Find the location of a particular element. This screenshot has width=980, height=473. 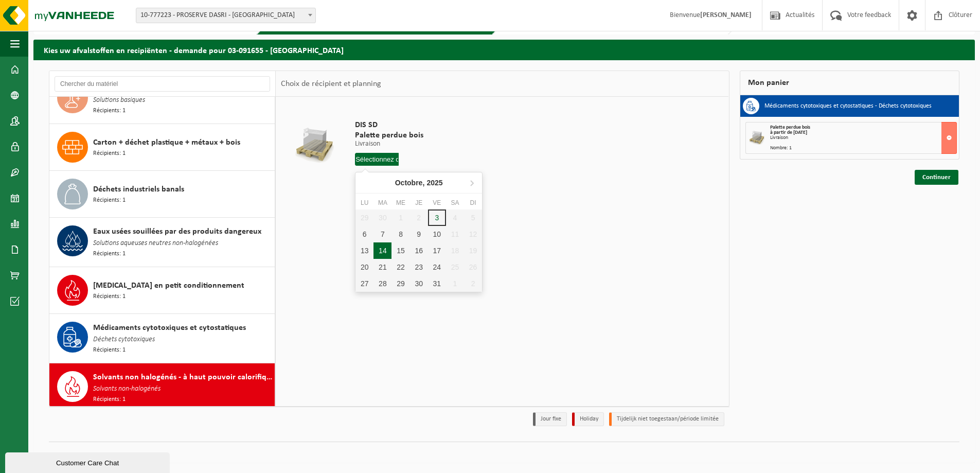

div: Sa is located at coordinates (455, 202).